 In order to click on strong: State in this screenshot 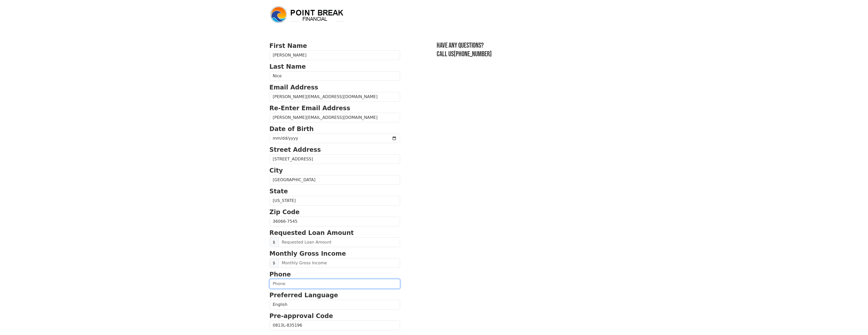, I will do `click(278, 191)`.